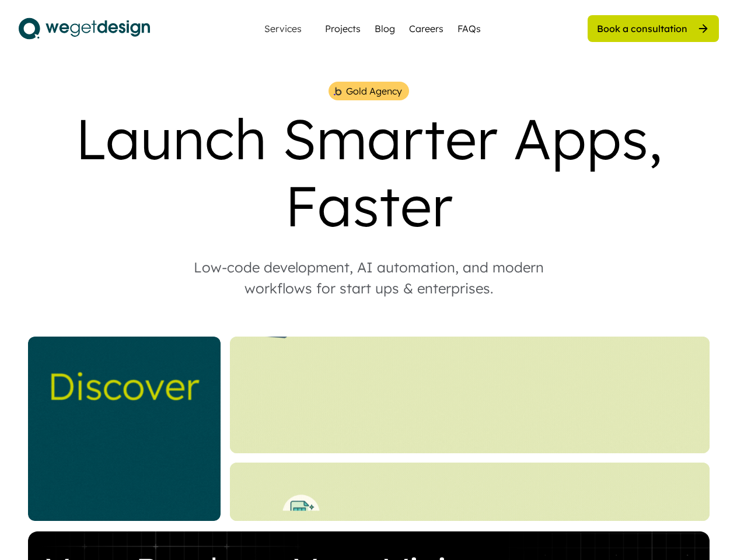  I want to click on a: Careers, so click(426, 29).